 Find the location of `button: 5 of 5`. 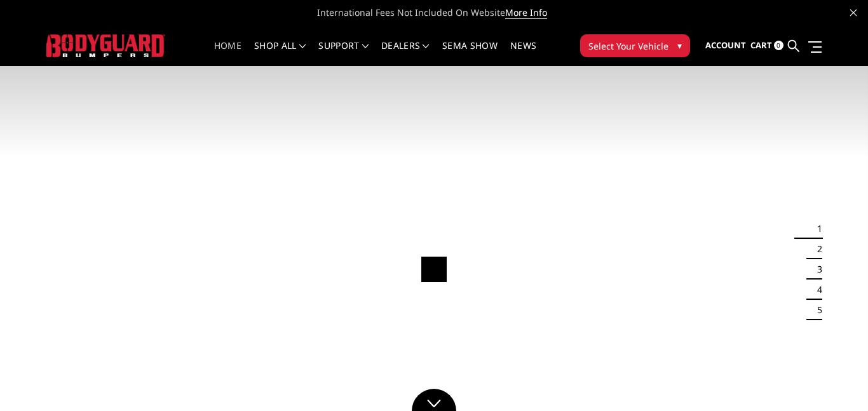

button: 5 of 5 is located at coordinates (816, 310).